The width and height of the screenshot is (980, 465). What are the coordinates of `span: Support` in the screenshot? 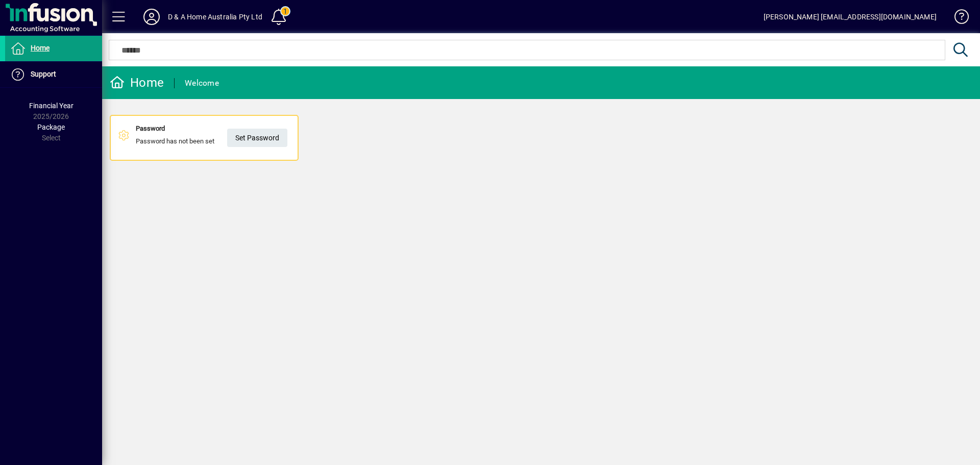 It's located at (44, 74).